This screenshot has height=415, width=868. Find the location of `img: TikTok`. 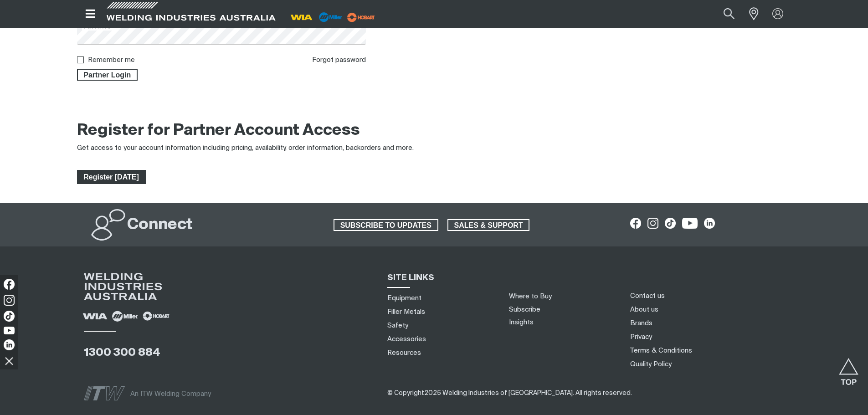

img: TikTok is located at coordinates (9, 316).